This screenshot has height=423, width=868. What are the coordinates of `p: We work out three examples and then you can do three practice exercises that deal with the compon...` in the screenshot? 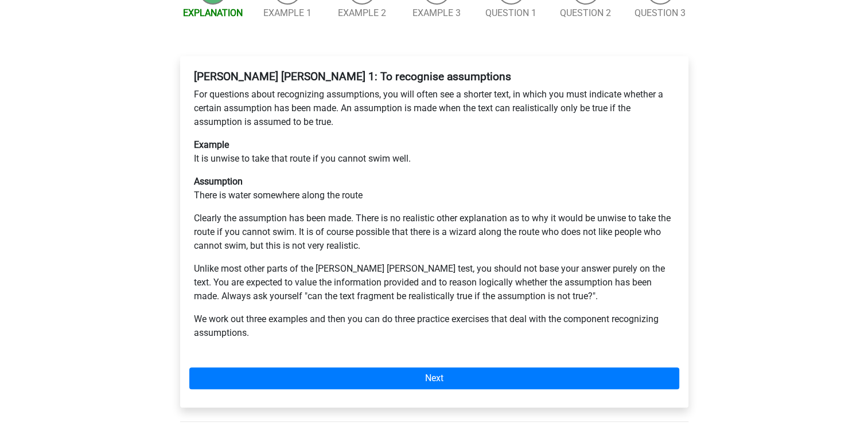 It's located at (434, 326).